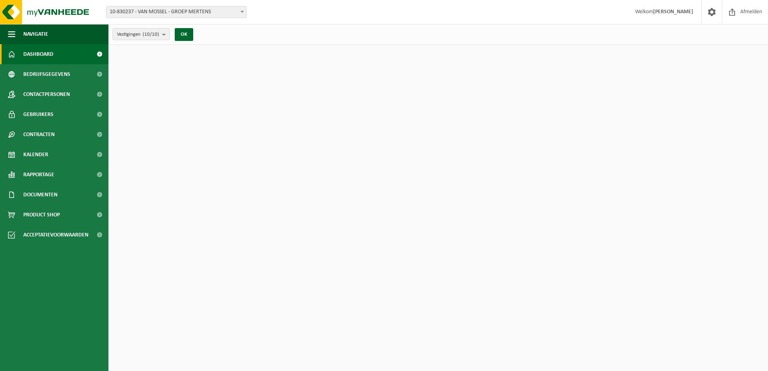  I want to click on span: Product Shop, so click(41, 215).